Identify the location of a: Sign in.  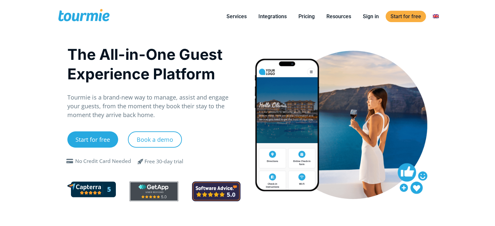
(370, 16).